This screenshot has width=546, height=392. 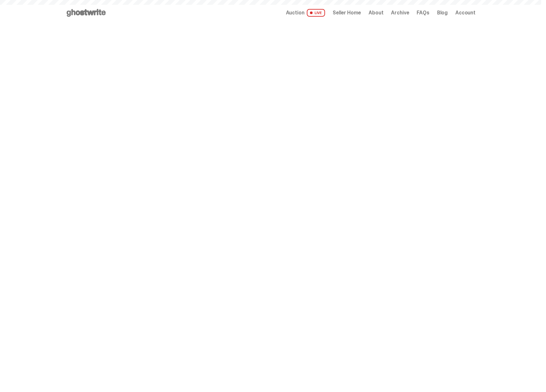 I want to click on a: About, so click(x=376, y=13).